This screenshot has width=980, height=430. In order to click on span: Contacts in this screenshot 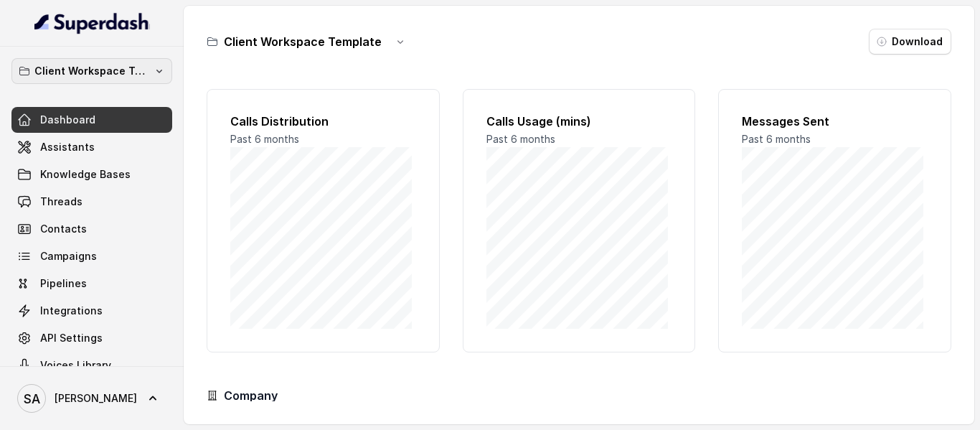, I will do `click(64, 229)`.